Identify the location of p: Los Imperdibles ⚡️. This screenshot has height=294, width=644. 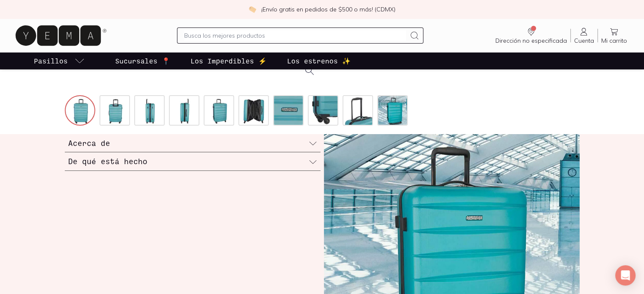
(229, 61).